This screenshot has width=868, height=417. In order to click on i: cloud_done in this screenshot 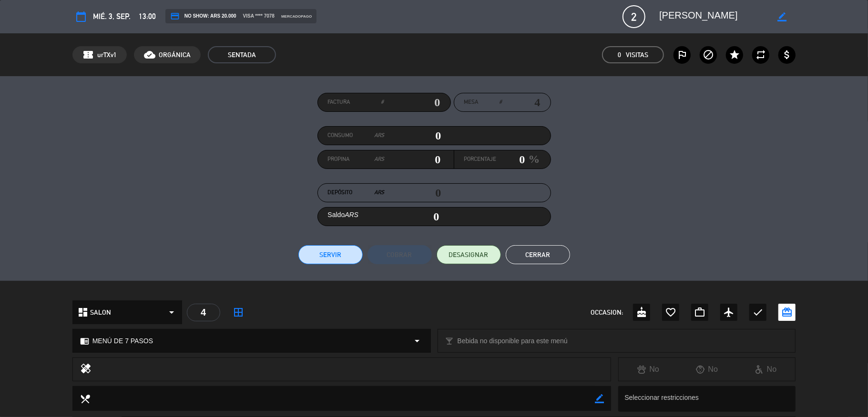, I will do `click(150, 55)`.